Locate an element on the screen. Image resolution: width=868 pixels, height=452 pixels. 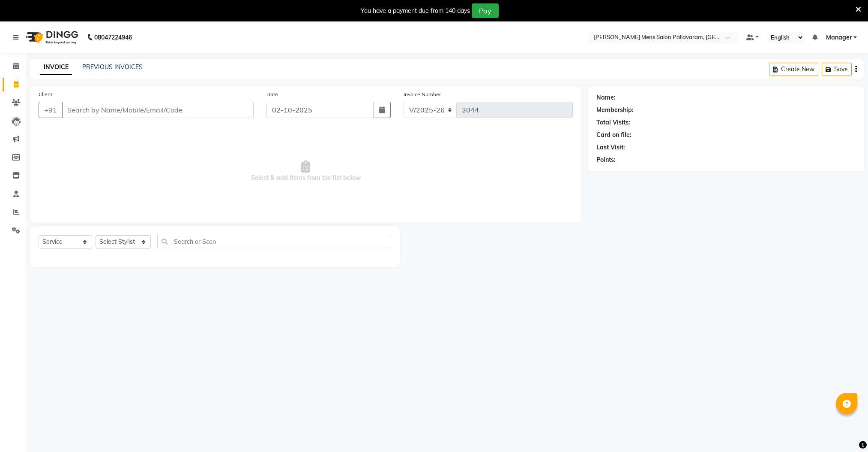
div: Card on file: is located at coordinates (614, 135).